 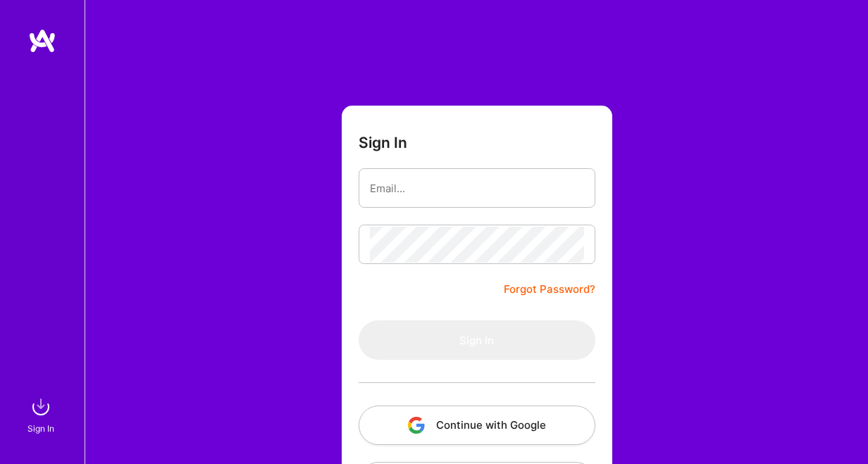 What do you see at coordinates (477, 425) in the screenshot?
I see `button: Continue with Google` at bounding box center [477, 425].